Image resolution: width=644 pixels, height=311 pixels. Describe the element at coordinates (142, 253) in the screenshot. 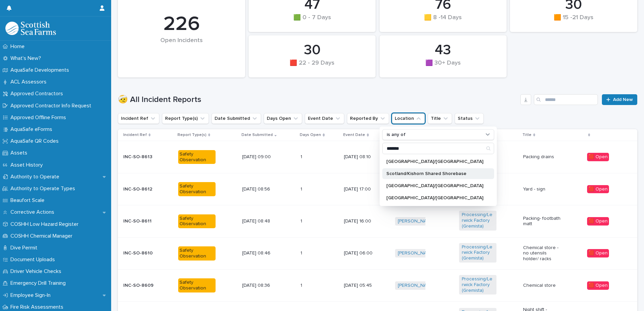

I see `p: INC-SO-8610` at that location.